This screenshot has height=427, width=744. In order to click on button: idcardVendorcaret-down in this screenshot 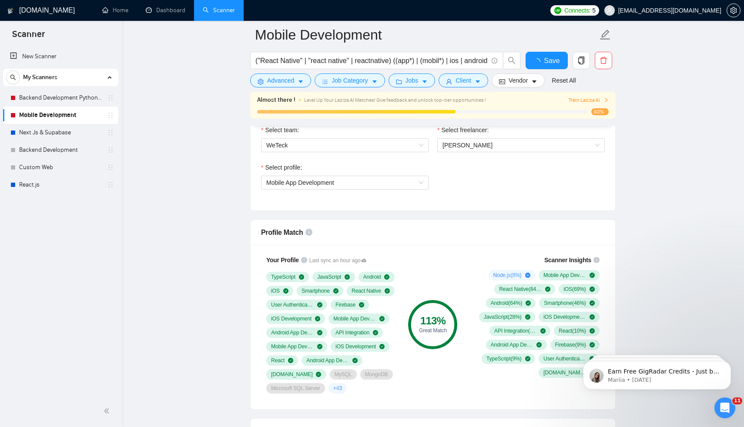, I will do `click(518, 80)`.